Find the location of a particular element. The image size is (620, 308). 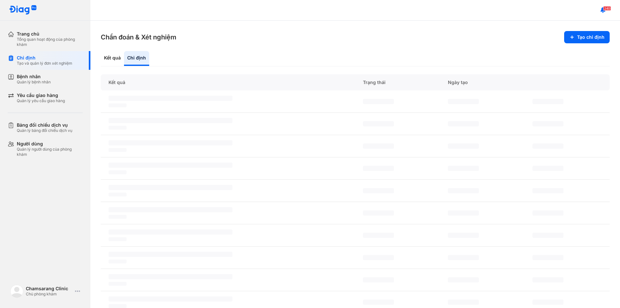

div: Quản lý bảng đối chiếu dịch vụ is located at coordinates (45, 130).